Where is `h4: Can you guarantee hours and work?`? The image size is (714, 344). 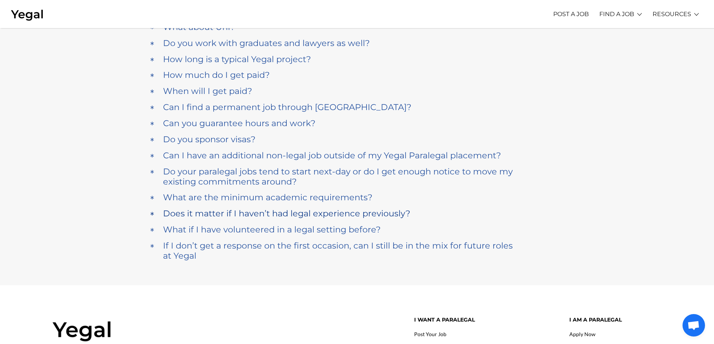
h4: Can you guarantee hours and work? is located at coordinates (239, 123).